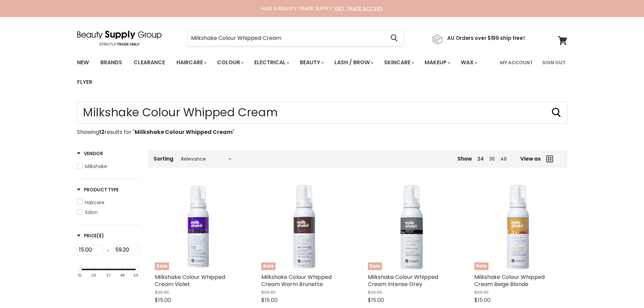 This screenshot has width=644, height=308. Describe the element at coordinates (492, 159) in the screenshot. I see `a: 36` at that location.